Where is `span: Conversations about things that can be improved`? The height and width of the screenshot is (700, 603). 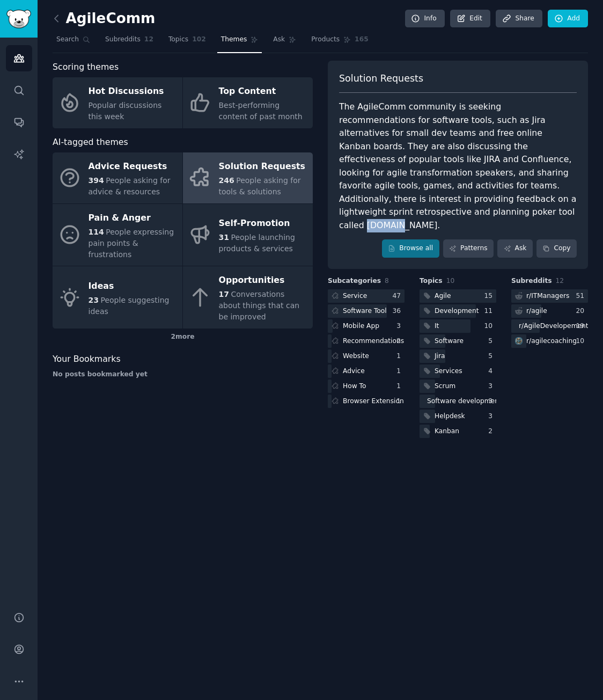
span: Conversations about things that can be improved is located at coordinates (259, 305).